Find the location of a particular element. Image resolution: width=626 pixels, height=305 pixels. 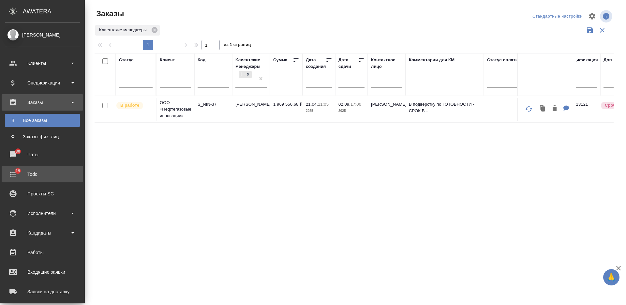

span: Заказы is located at coordinates (109, 14).